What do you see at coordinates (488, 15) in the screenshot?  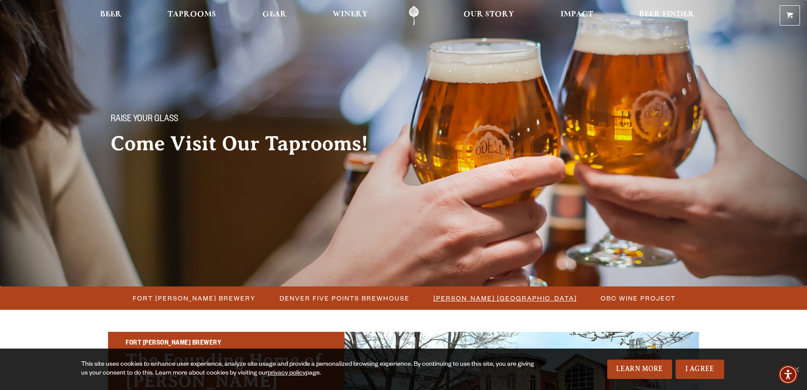 I see `a: Our Story` at bounding box center [488, 15].